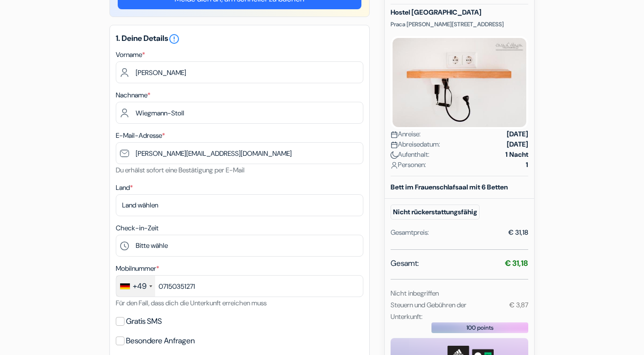 This screenshot has height=355, width=644. I want to click on span: Aufenthalt:, so click(410, 154).